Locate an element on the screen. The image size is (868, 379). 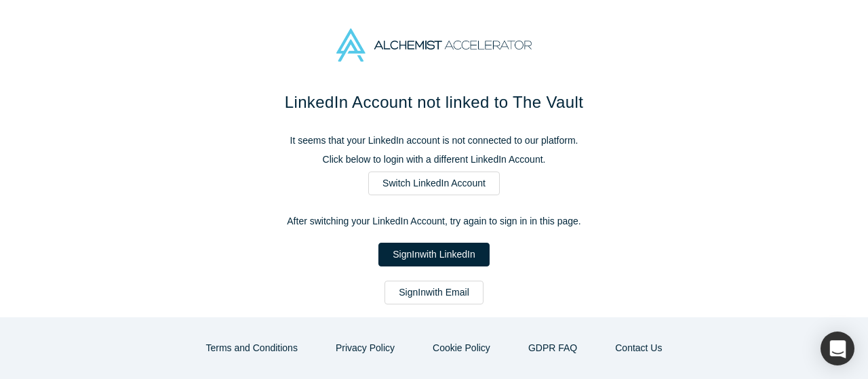
a: GDPR FAQ is located at coordinates (553, 348).